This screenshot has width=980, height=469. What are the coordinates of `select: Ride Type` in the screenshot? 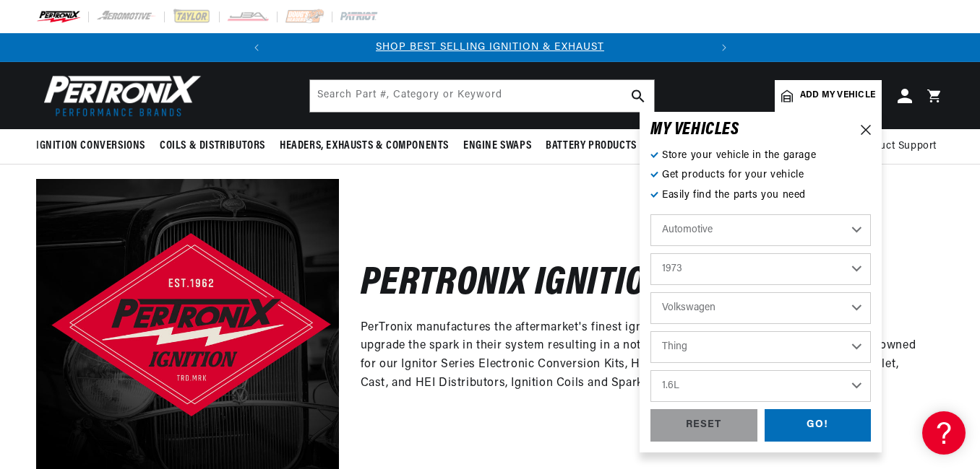 It's located at (760, 230).